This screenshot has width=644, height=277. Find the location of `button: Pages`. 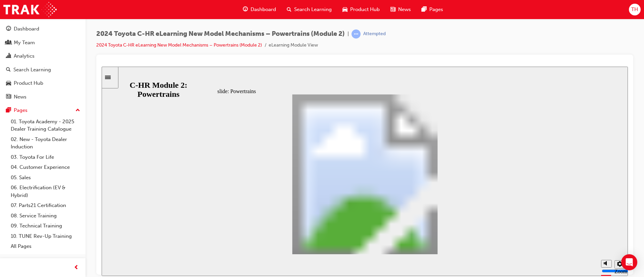

button: Pages is located at coordinates (42, 110).